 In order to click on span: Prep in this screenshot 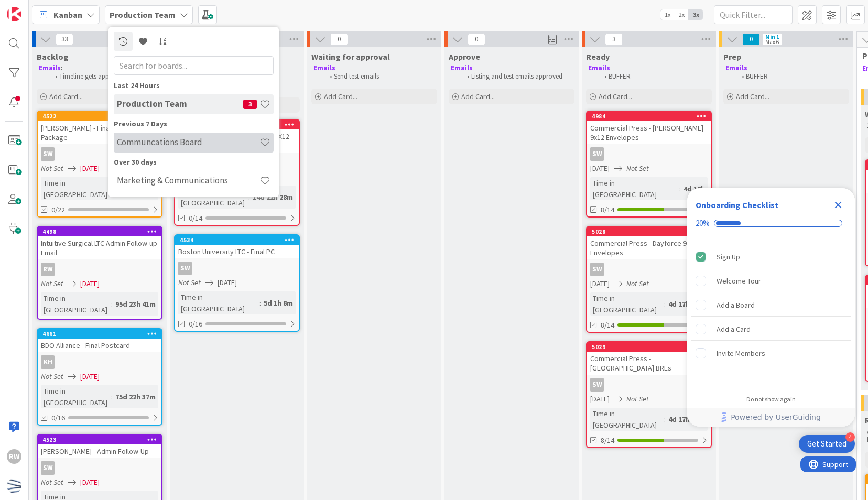, I will do `click(732, 57)`.